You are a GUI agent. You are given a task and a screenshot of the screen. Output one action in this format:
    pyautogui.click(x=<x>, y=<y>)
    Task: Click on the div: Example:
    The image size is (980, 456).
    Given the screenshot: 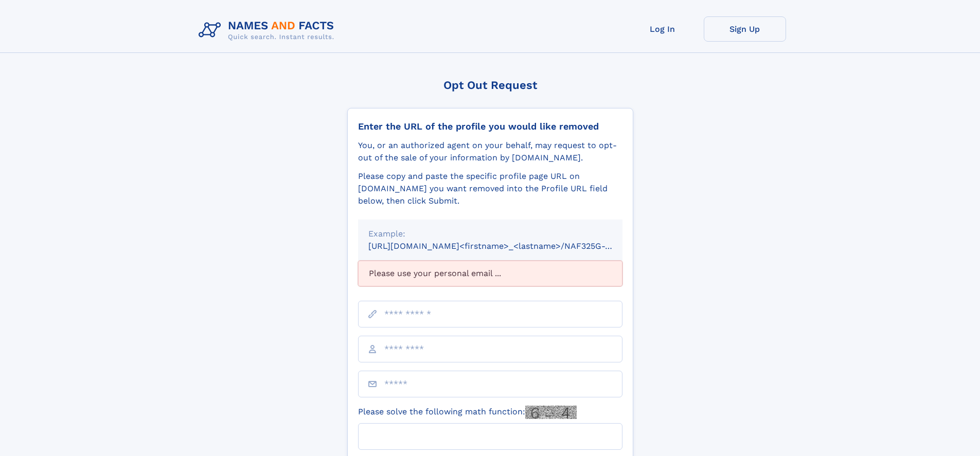 What is the action you would take?
    pyautogui.click(x=490, y=234)
    